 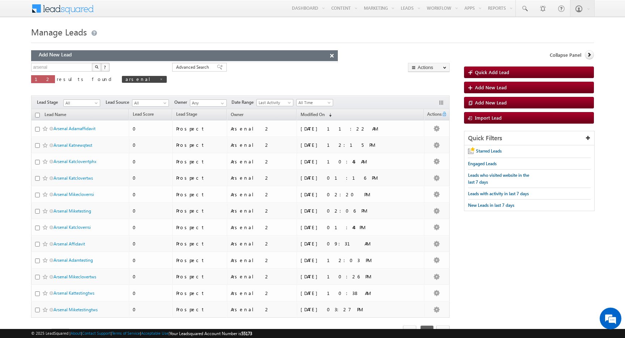 What do you see at coordinates (409, 332) in the screenshot?
I see `span: prev` at bounding box center [409, 332].